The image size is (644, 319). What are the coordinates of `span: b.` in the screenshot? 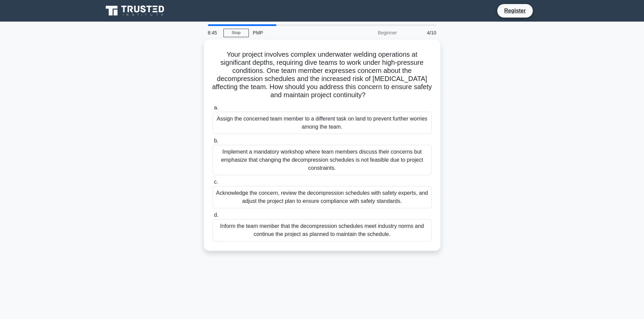 It's located at (216, 140).